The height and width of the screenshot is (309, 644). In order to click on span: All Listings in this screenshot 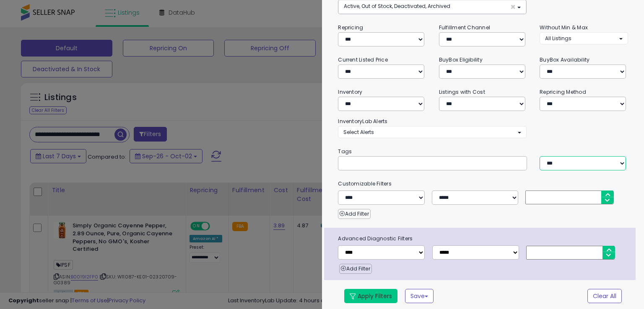, I will do `click(558, 38)`.